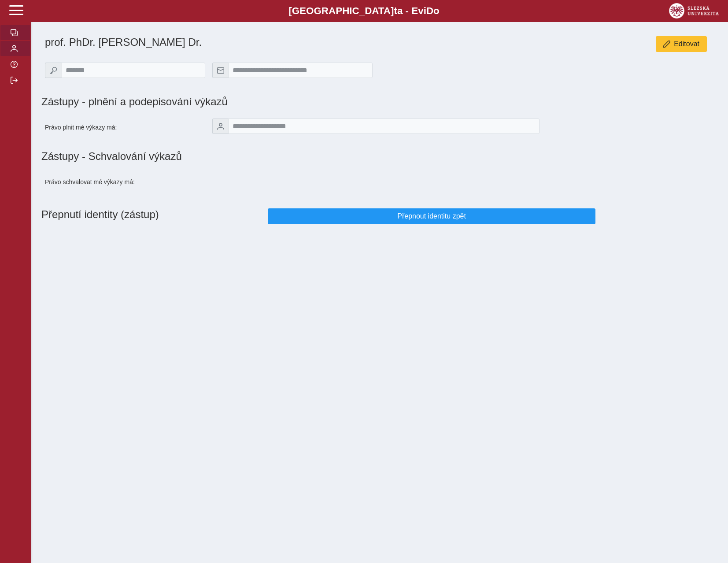 Image resolution: width=728 pixels, height=563 pixels. Describe the element at coordinates (263, 102) in the screenshot. I see `h1: Zástupy - plnění a podepisování výkazů` at that location.